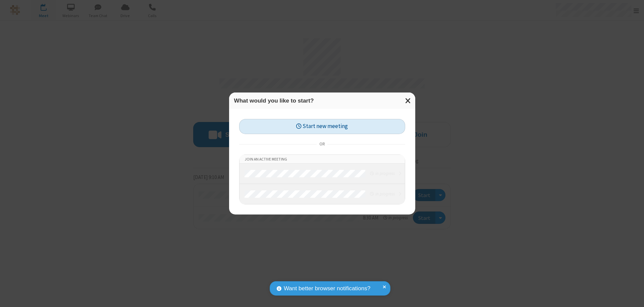 This screenshot has width=644, height=307. Describe the element at coordinates (322, 144) in the screenshot. I see `span: or` at that location.